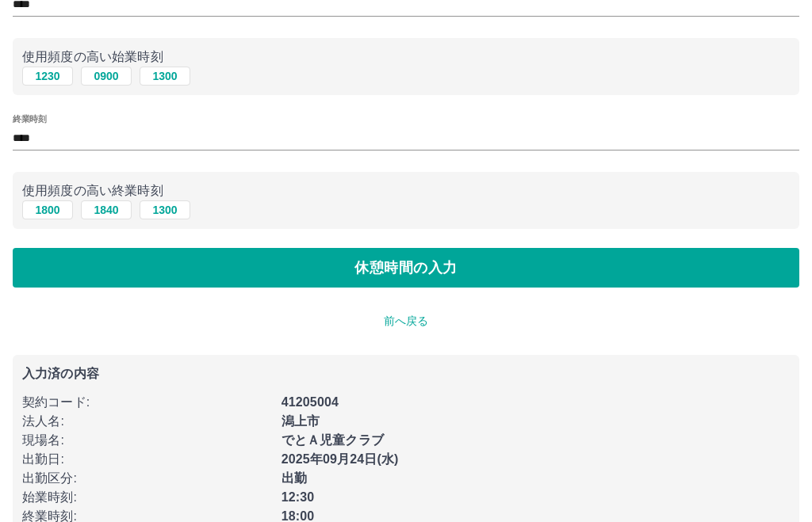  What do you see at coordinates (147, 422) in the screenshot?
I see `p: 法人名 :` at bounding box center [147, 422].